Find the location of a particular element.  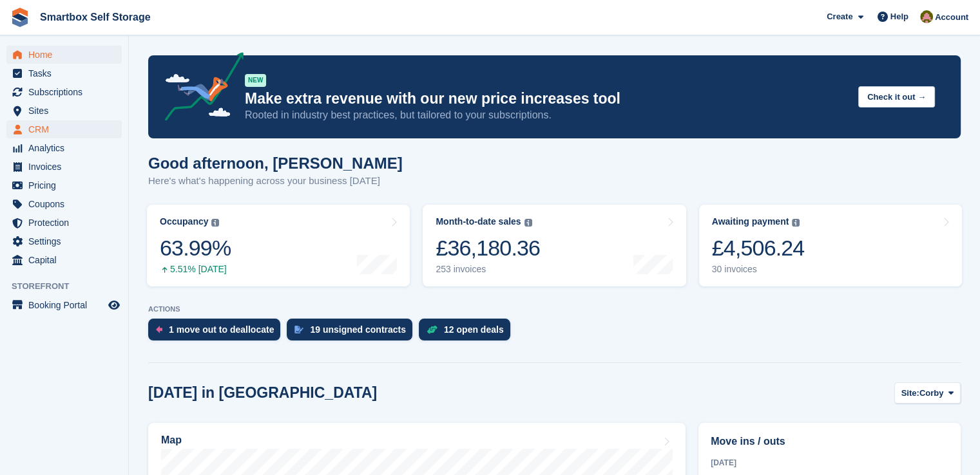

a: Month-to-date sales £36,180.36 253 invoices is located at coordinates (554, 245).